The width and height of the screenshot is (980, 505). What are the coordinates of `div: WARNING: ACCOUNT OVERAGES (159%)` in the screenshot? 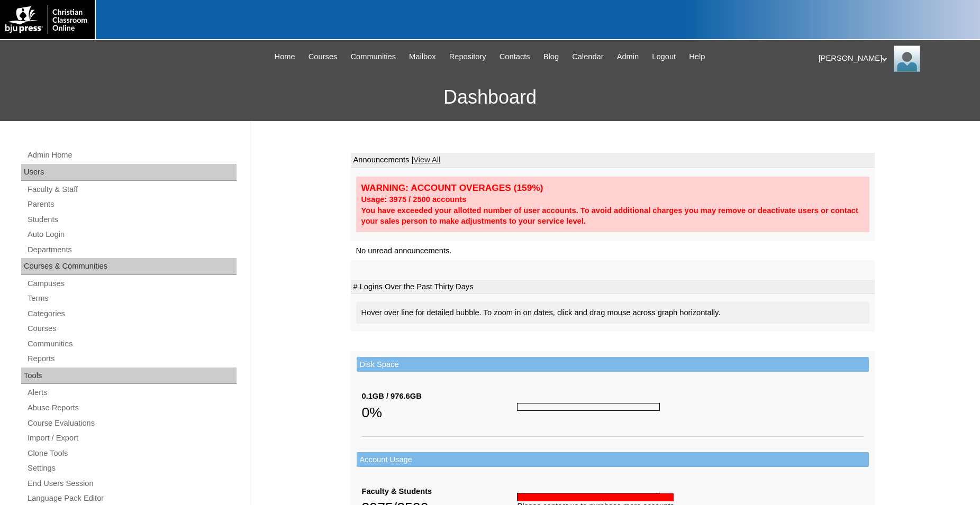 It's located at (613, 188).